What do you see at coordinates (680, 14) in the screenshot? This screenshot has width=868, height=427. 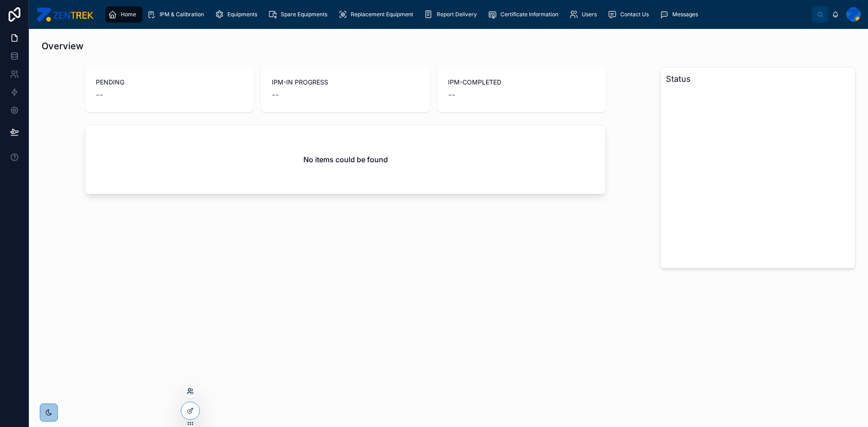 I see `a: Messages` at bounding box center [680, 14].